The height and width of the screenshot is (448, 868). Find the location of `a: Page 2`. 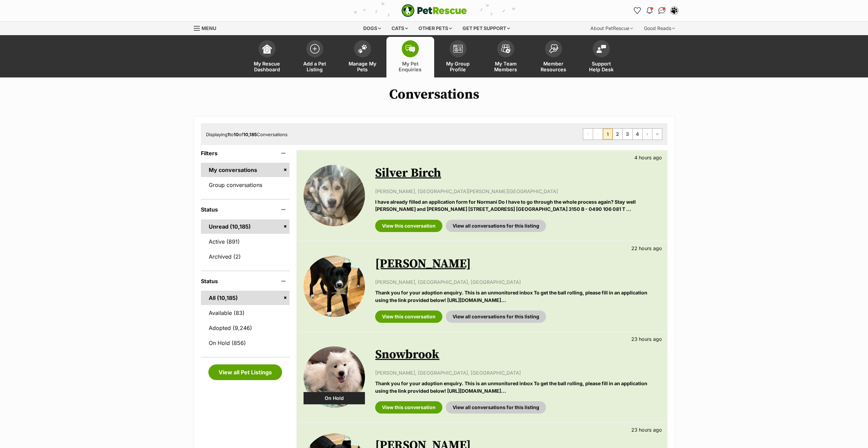

a: Page 2 is located at coordinates (618, 134).